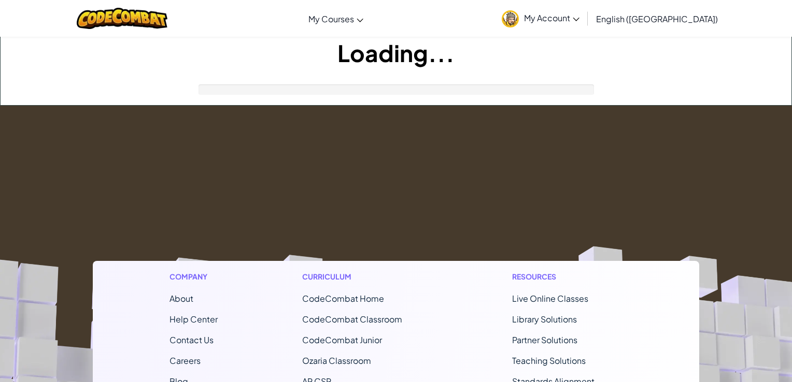 This screenshot has width=792, height=382. Describe the element at coordinates (122, 18) in the screenshot. I see `a: CodeCombat logo` at that location.